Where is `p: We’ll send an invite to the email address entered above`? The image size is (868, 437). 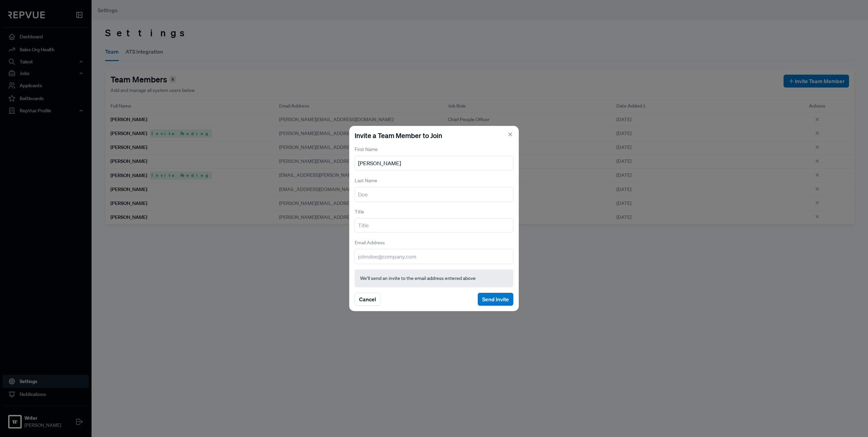
p: We’ll send an invite to the email address entered above is located at coordinates (434, 278).